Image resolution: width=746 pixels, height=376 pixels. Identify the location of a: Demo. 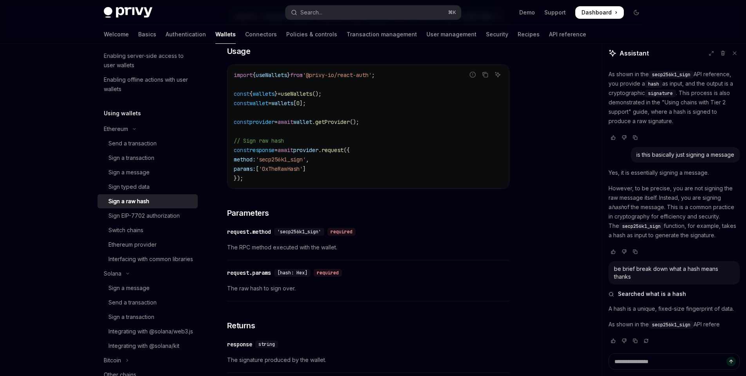
(527, 13).